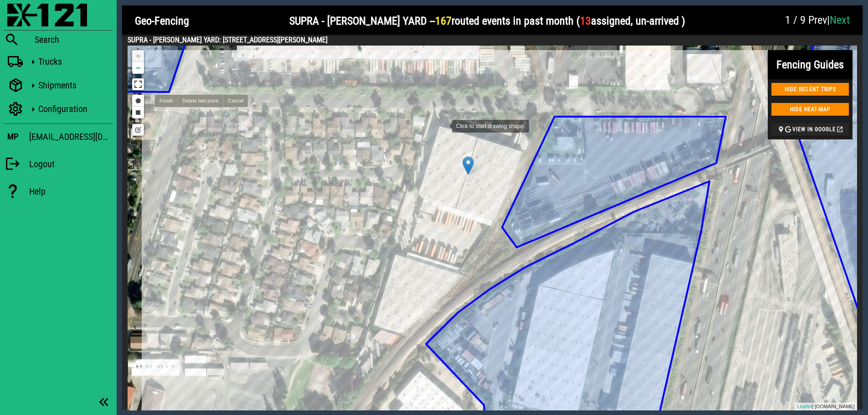 The image size is (868, 415). I want to click on div: Shipments, so click(74, 85).